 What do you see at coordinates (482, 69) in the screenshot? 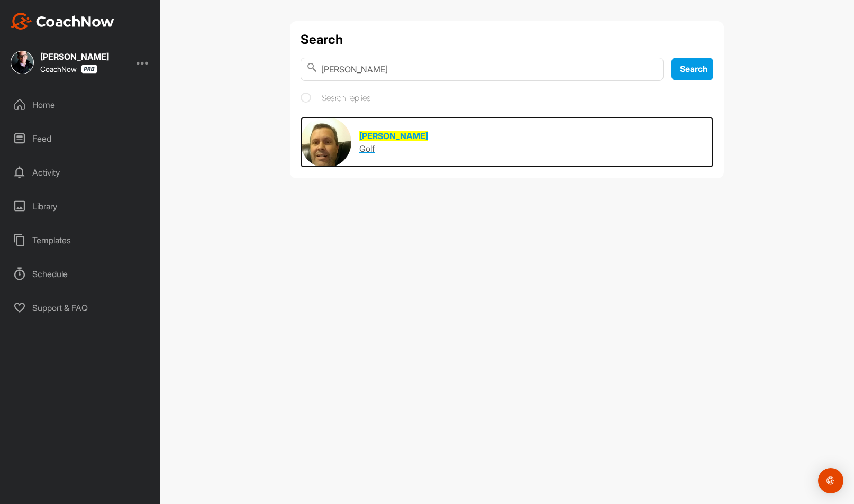
I see `input: Search` at bounding box center [482, 69].